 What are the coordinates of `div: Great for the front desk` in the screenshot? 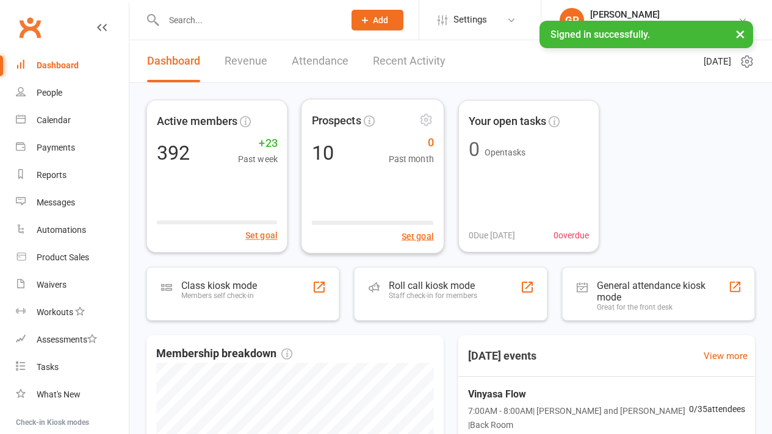 It's located at (662, 307).